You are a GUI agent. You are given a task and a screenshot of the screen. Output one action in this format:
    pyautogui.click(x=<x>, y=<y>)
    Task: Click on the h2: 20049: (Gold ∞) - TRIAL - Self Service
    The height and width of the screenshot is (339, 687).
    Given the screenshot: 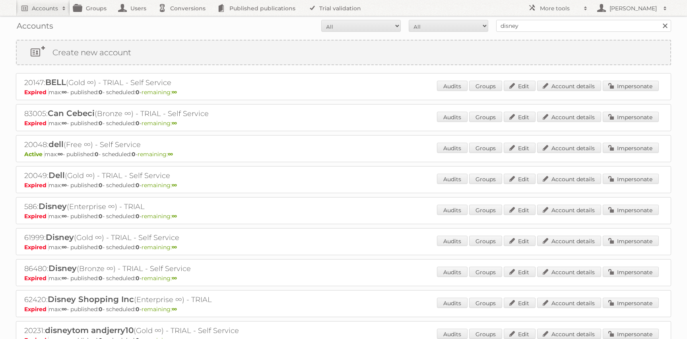 What is the action you would take?
    pyautogui.click(x=163, y=176)
    